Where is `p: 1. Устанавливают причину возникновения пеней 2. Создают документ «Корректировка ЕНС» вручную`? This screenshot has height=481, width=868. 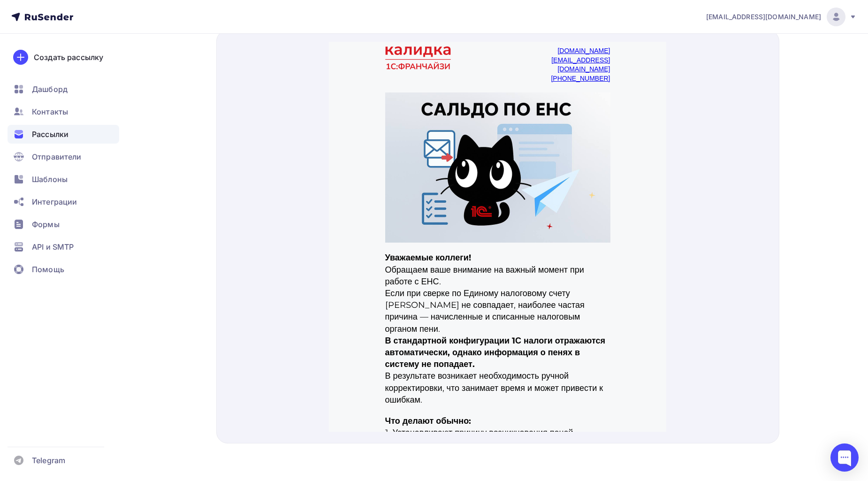
p: 1. Устанавливают причину возникновения пеней 2. Создают документ «Корректировка ЕНС» вручную is located at coordinates (169, 397).